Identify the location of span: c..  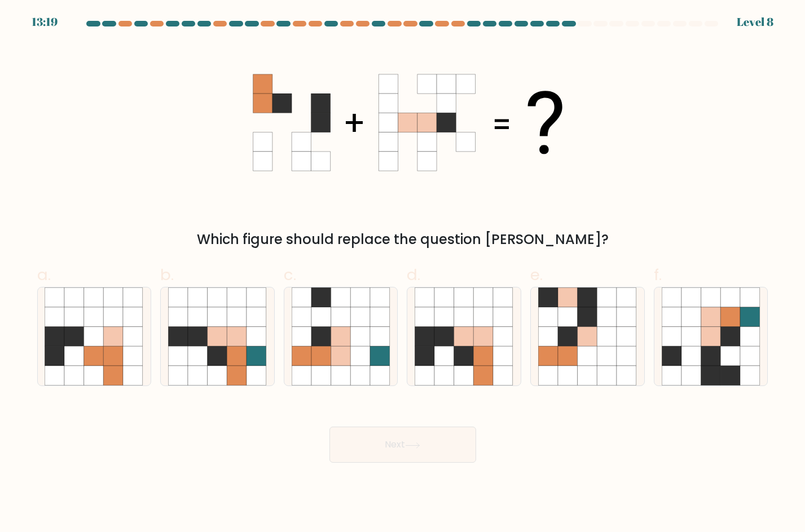
(290, 275).